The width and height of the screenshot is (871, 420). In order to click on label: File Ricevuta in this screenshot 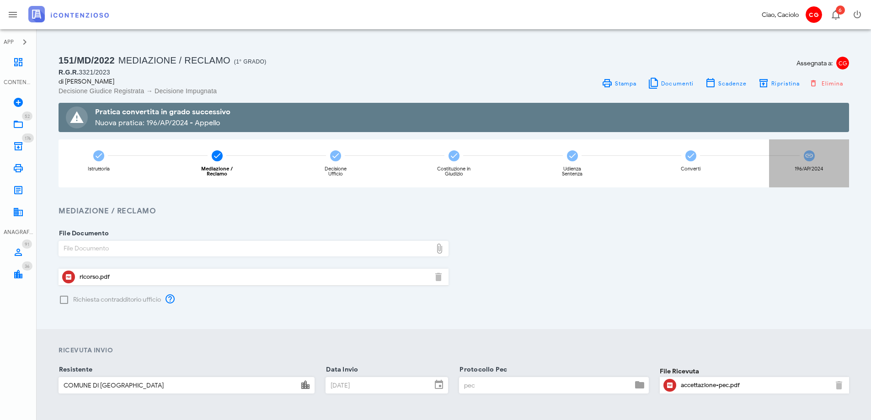, I will do `click(679, 371)`.